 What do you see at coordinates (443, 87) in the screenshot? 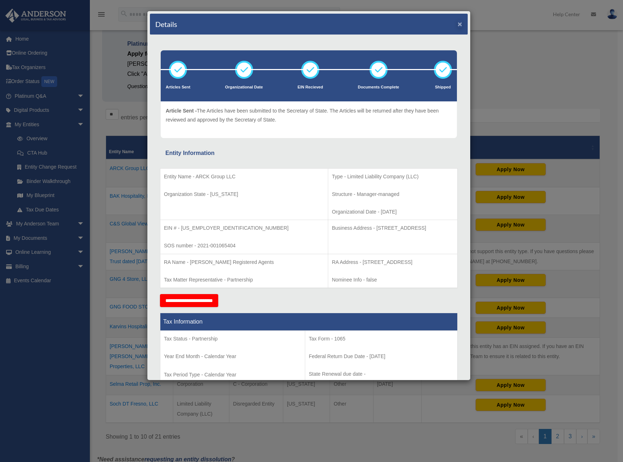
I see `p: Shipped` at bounding box center [443, 87].